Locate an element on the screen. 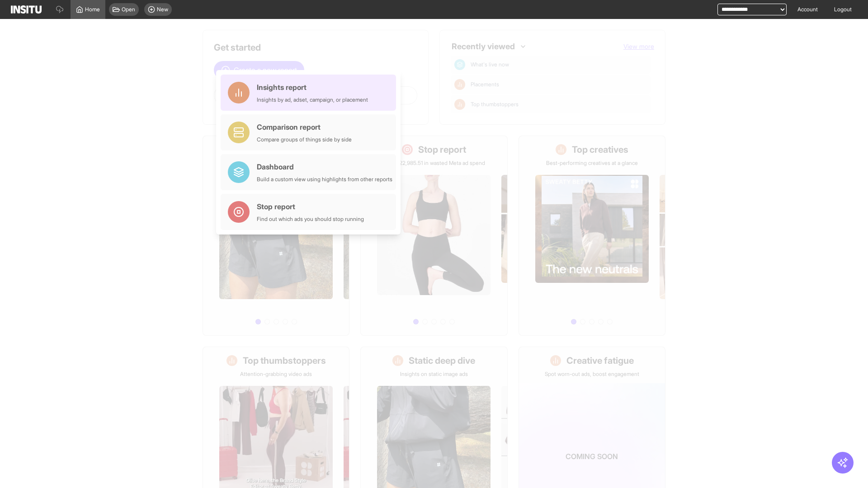 This screenshot has width=868, height=488. span: Home is located at coordinates (92, 10).